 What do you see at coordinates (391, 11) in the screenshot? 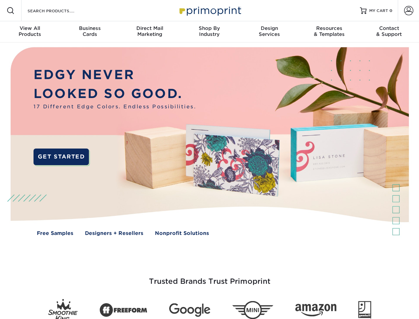
I see `span: 0` at bounding box center [391, 11].